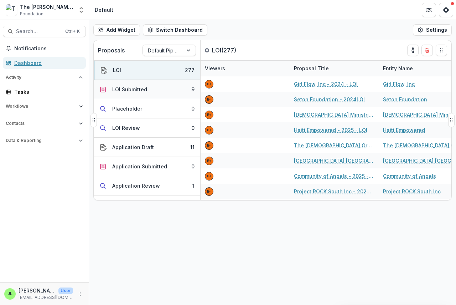  What do you see at coordinates (147, 70) in the screenshot?
I see `button: LOI277` at bounding box center [147, 70].